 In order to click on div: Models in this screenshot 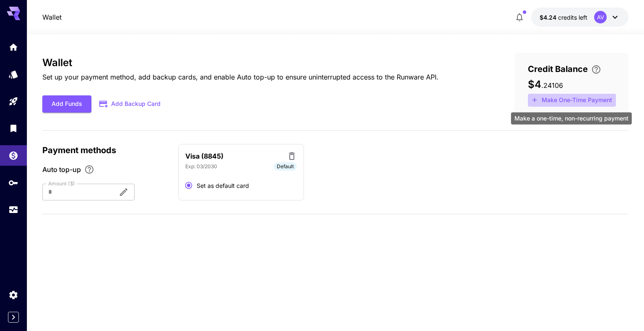, I will do `click(13, 74)`.